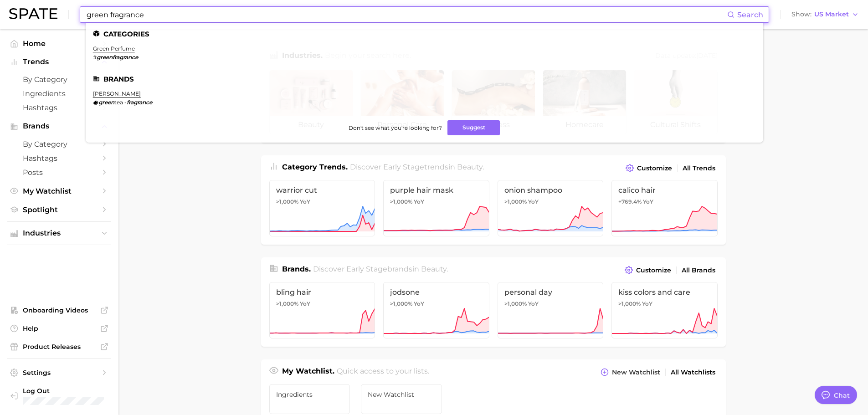 This screenshot has width=868, height=415. What do you see at coordinates (59, 172) in the screenshot?
I see `span: Posts` at bounding box center [59, 172].